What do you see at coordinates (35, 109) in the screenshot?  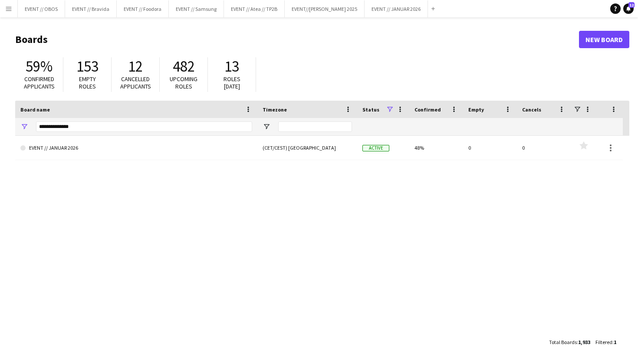 I see `span: Board name` at bounding box center [35, 109].